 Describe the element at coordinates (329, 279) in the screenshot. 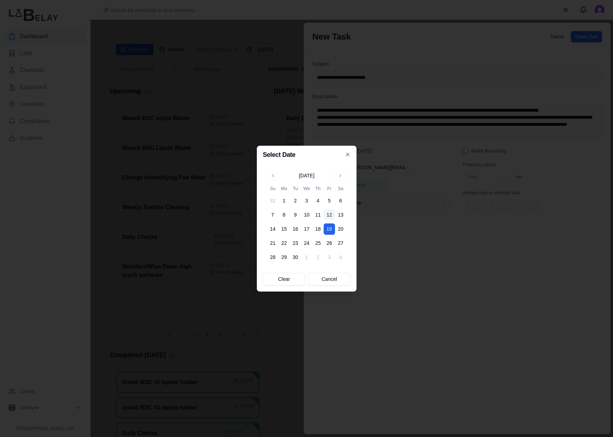

I see `button: Cancel` at that location.